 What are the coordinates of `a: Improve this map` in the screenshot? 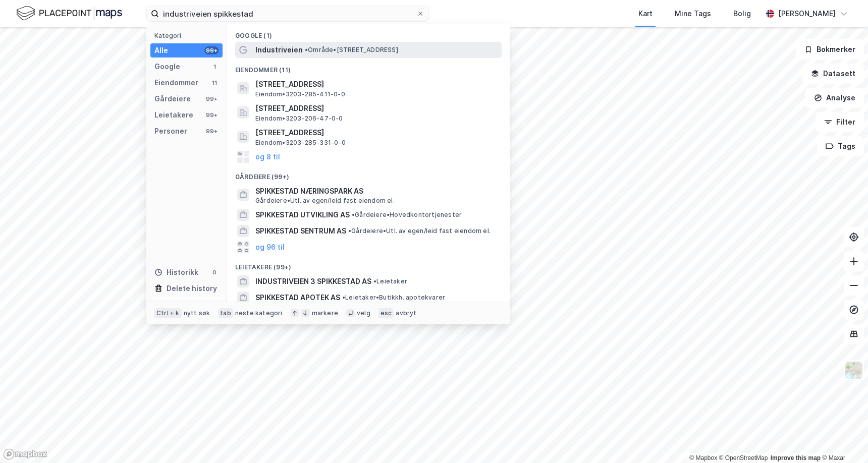 It's located at (795, 458).